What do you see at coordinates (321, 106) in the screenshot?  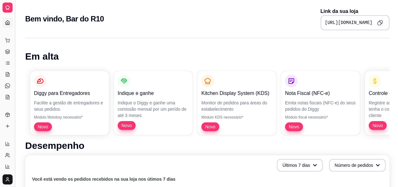 I see `p: Emita notas fiscais (NFC-e) do seus pedidos do Diggy` at bounding box center [321, 106].